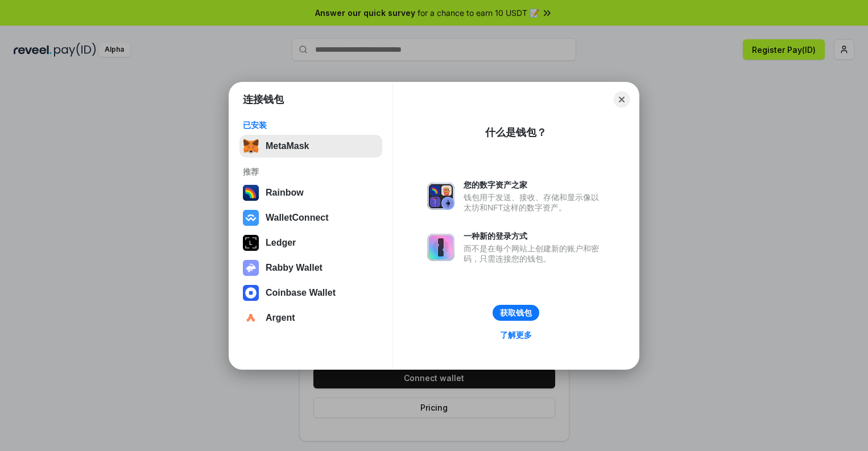 The height and width of the screenshot is (451, 868). I want to click on div: 获取钱包, so click(516, 313).